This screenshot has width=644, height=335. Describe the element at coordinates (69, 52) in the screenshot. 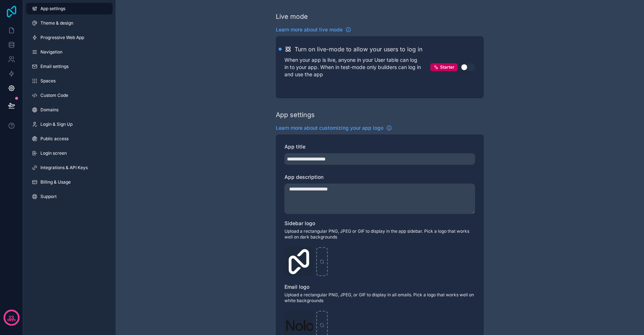

I see `a: Navigation` at that location.